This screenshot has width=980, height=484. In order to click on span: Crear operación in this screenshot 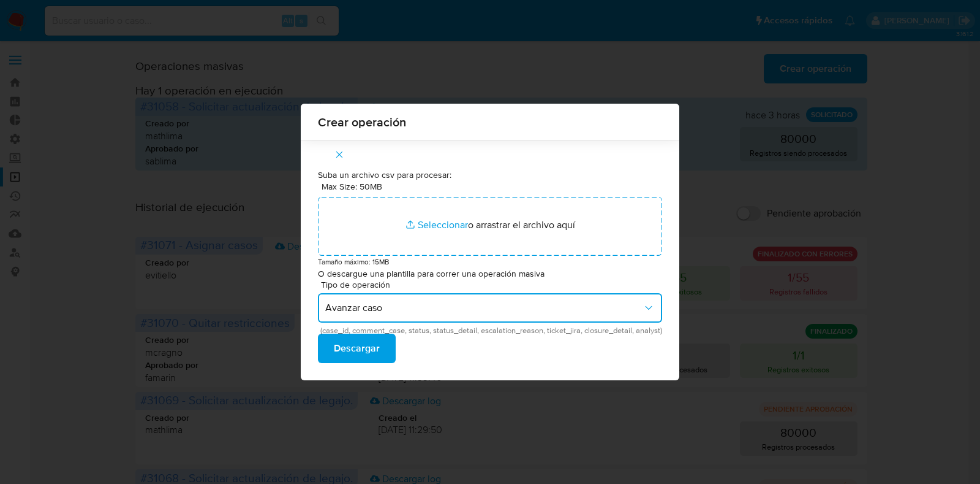, I will do `click(490, 122)`.